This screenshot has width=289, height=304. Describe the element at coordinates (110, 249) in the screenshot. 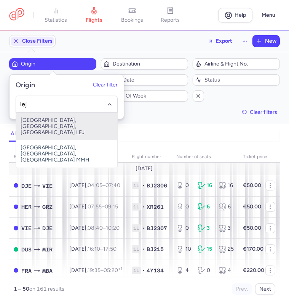

I see `time: 17:50` at that location.